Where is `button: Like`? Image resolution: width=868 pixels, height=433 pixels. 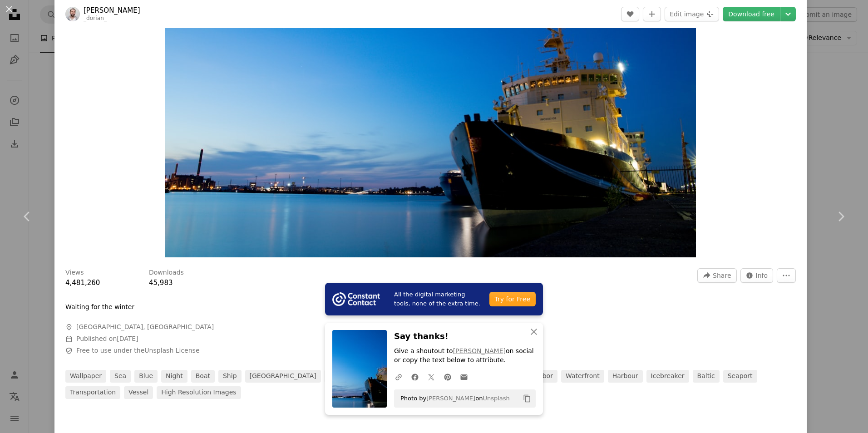 button: Like is located at coordinates (630, 14).